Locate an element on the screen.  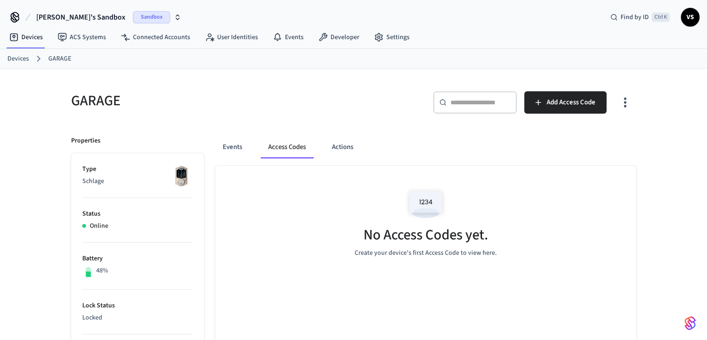
img: Schlage Sense Smart Deadbolt with Camelot Trim, Front is located at coordinates (181, 176).